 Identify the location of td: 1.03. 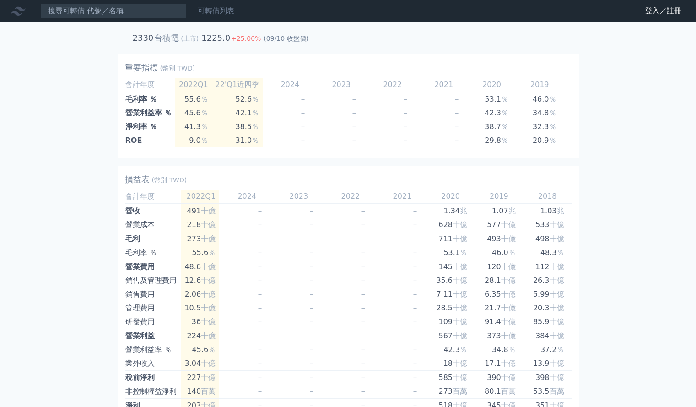
(548, 211).